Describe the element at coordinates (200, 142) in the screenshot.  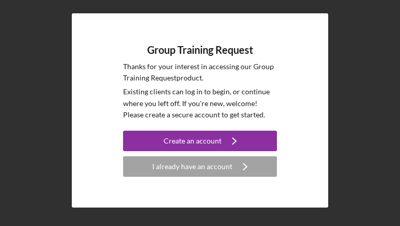
I see `a: Create an account` at that location.